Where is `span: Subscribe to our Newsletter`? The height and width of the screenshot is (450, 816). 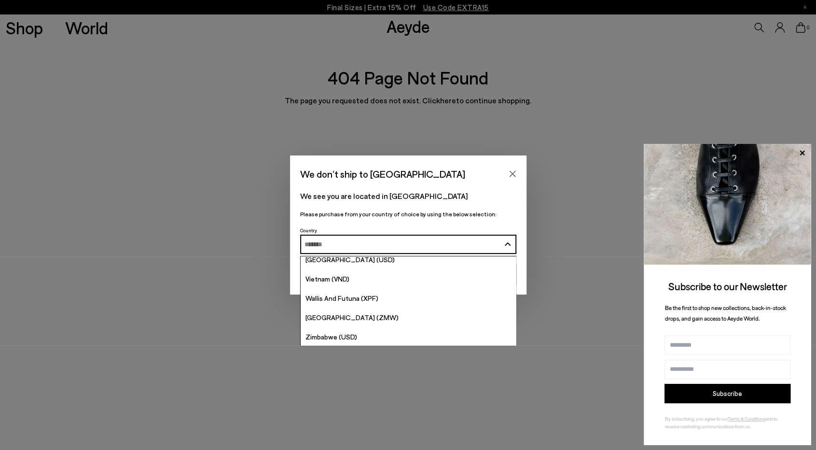 span: Subscribe to our Newsletter is located at coordinates (728, 286).